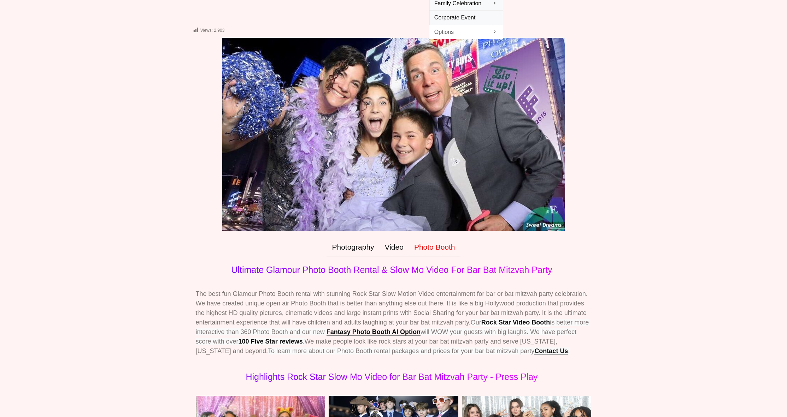 This screenshot has height=417, width=787. Describe the element at coordinates (353, 247) in the screenshot. I see `a: Photography` at that location.